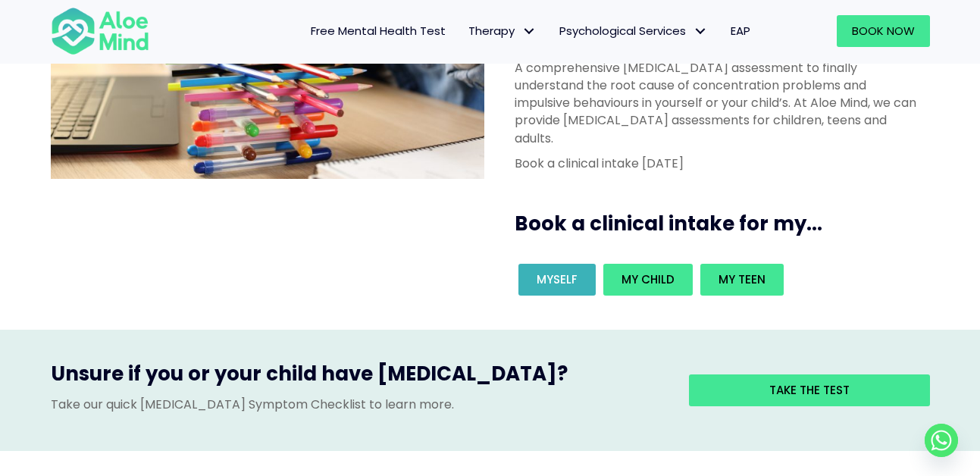  Describe the element at coordinates (742, 280) in the screenshot. I see `a: My teen` at that location.